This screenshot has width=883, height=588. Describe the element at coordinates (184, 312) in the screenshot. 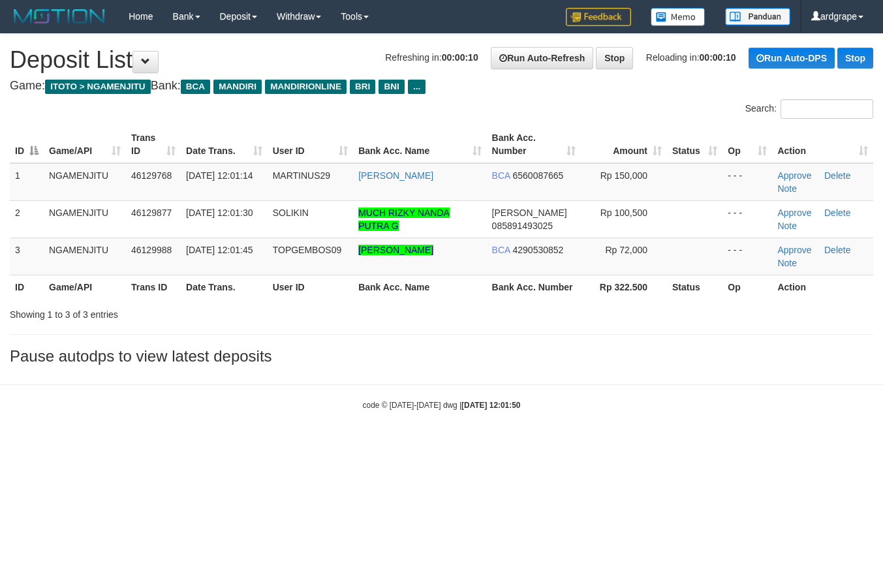

I see `div: Showing 1 to 3 of 3 entries` at that location.